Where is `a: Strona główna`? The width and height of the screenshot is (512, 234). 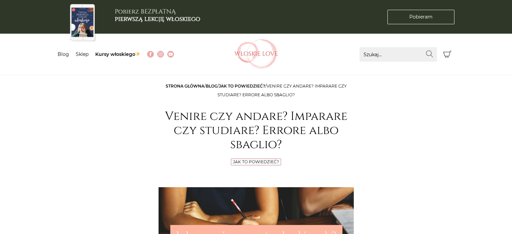
a: Strona główna is located at coordinates (185, 86).